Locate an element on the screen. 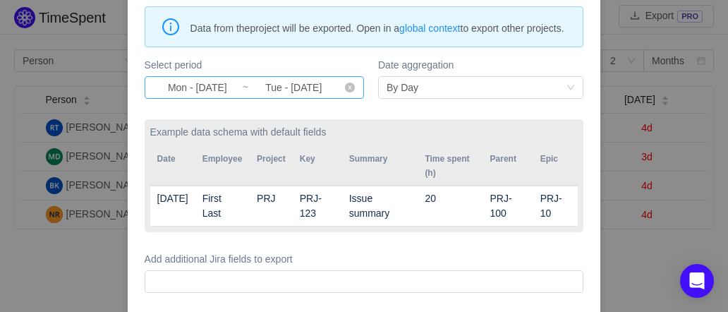  td: PRJ-100 is located at coordinates (508, 206).